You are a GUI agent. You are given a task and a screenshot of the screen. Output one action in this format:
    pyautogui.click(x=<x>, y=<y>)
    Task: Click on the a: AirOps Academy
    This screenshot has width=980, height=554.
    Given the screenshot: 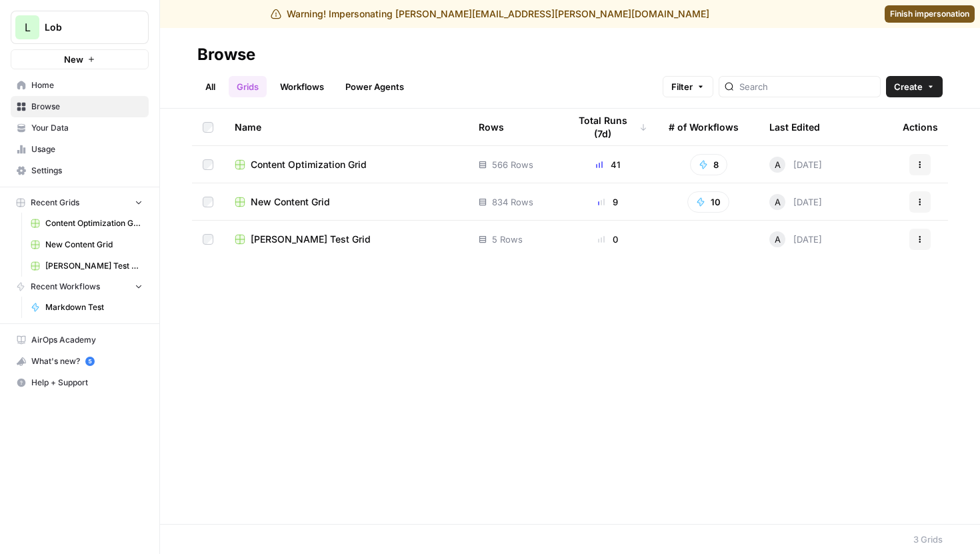 What is the action you would take?
    pyautogui.click(x=79, y=340)
    